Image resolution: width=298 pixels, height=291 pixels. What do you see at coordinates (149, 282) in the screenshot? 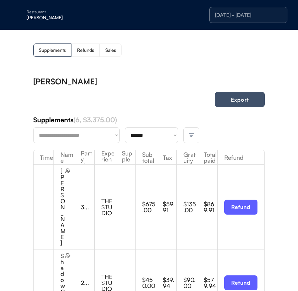
I see `div: $450.00` at bounding box center [149, 282].